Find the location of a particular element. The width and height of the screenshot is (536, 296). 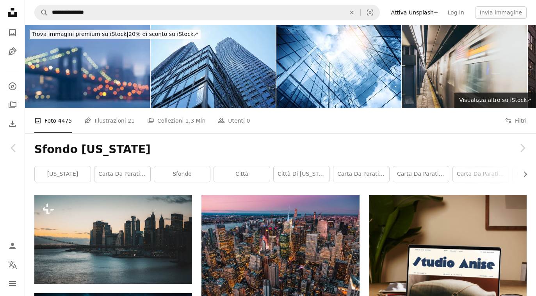

a: sfondo is located at coordinates (182, 174).